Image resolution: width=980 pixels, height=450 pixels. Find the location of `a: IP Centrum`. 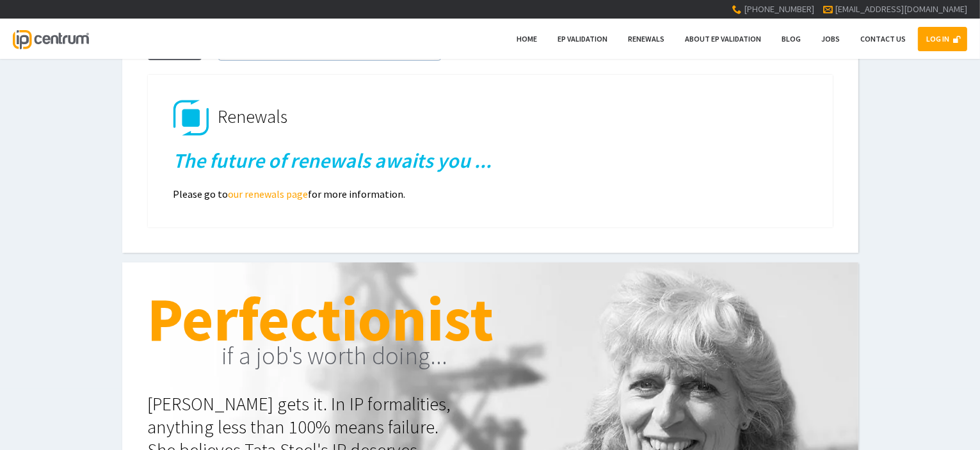

a: IP Centrum is located at coordinates (51, 39).